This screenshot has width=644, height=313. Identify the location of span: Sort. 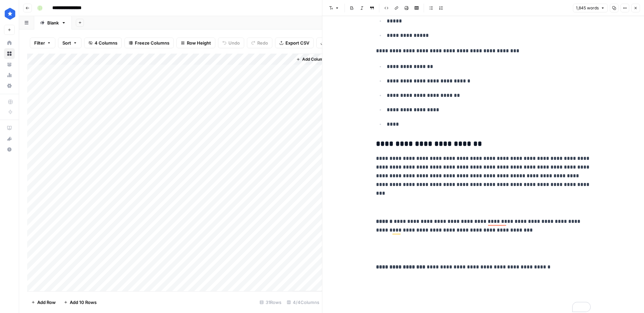
(67, 43).